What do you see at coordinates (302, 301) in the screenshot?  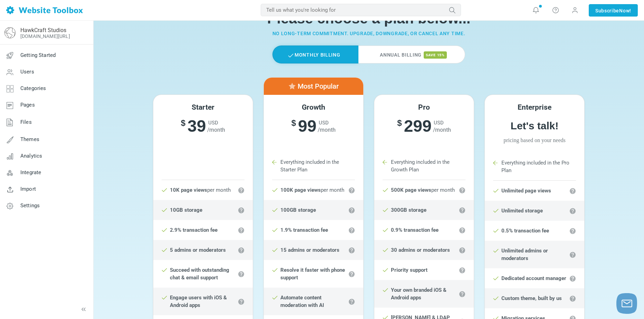 I see `strong: Automate content moderation with AI` at bounding box center [302, 301].